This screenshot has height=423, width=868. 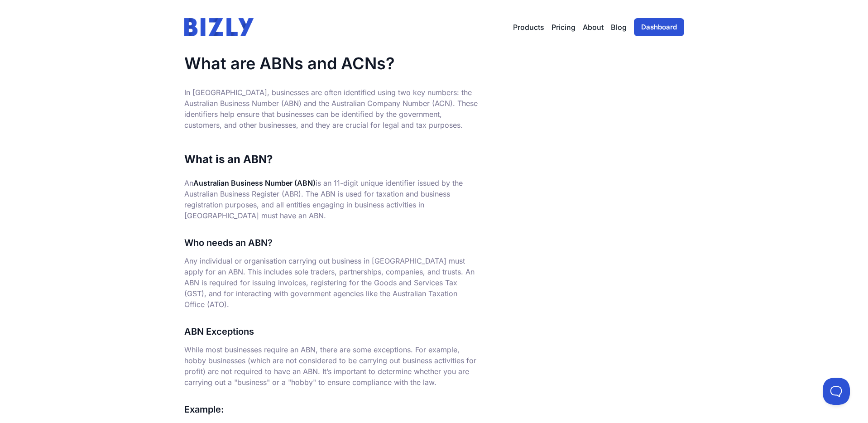 I want to click on p: An is an 11-digit unique identifier issued by the Australian Business Register (ABR). The ABN is ..., so click(x=332, y=199).